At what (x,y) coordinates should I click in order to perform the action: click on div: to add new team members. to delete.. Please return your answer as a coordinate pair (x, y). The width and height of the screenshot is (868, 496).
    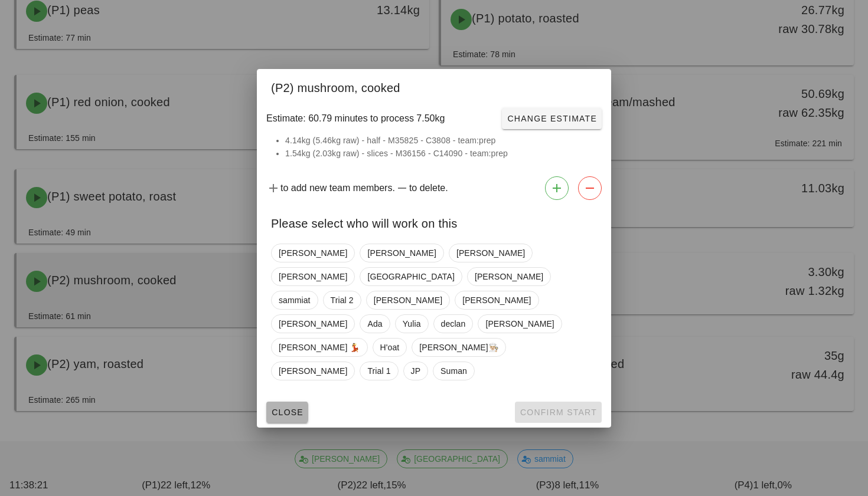
    Looking at the image, I should click on (434, 188).